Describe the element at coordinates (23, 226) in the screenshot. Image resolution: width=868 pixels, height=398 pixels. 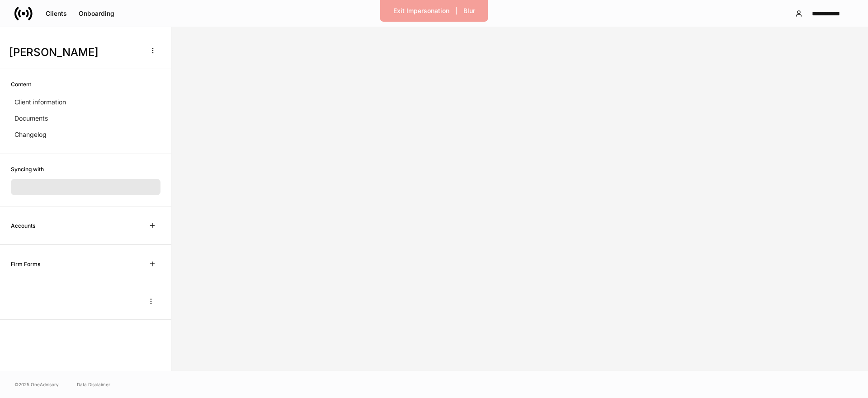
I see `h6: Accounts` at that location.